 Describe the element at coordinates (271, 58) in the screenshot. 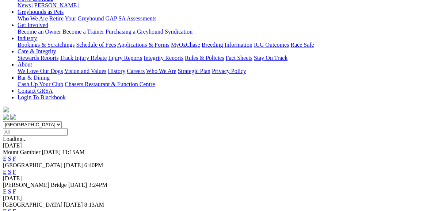

I see `a: Stay On Track` at that location.